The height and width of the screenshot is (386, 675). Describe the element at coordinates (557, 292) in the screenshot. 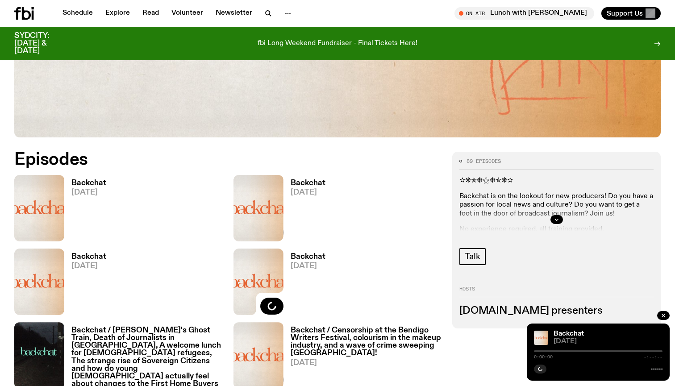

I see `h2: Hosts` at that location.